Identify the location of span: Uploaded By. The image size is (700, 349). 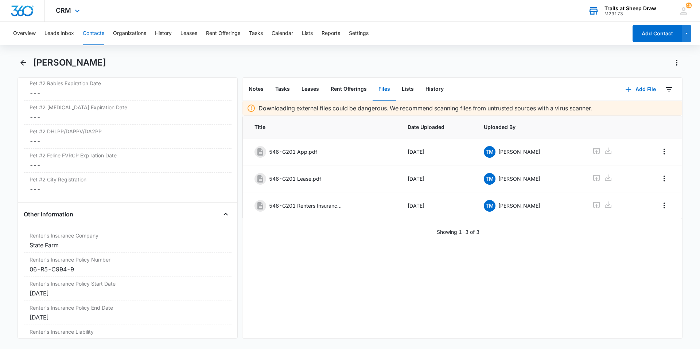
(529, 127).